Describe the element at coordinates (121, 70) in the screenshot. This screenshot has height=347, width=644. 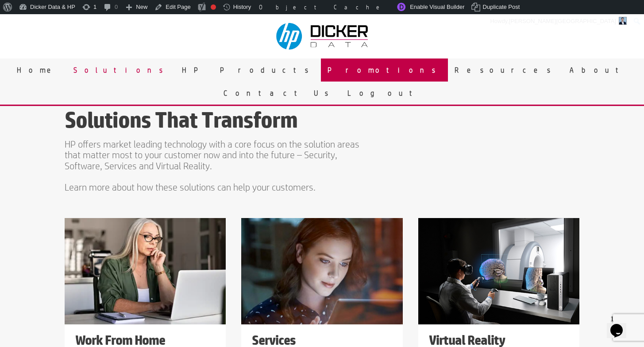
I see `a: Solutions` at that location.